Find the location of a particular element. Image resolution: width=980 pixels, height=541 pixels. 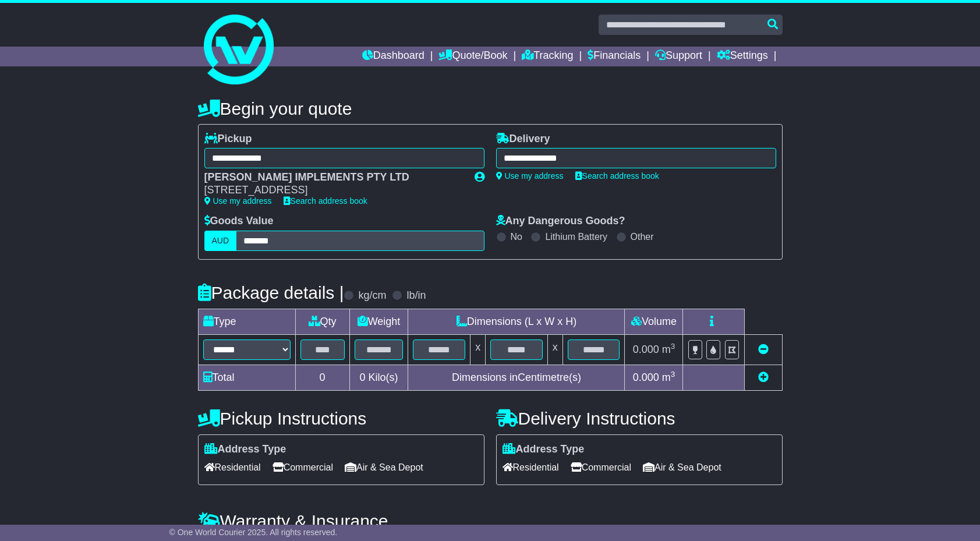

label: Pickup is located at coordinates (229, 139).